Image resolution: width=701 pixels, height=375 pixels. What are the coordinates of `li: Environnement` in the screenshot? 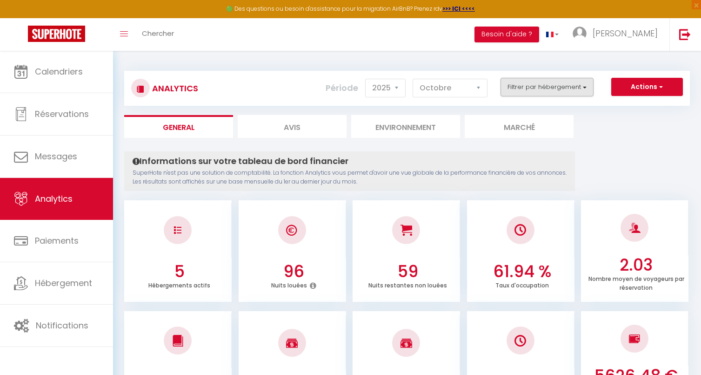 It's located at (406, 126).